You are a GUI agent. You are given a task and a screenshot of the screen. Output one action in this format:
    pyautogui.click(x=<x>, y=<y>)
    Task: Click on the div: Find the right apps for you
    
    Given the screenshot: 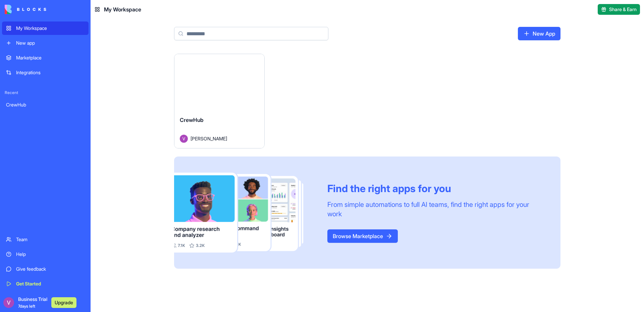 What is the action you would take?
    pyautogui.click(x=436, y=188)
    